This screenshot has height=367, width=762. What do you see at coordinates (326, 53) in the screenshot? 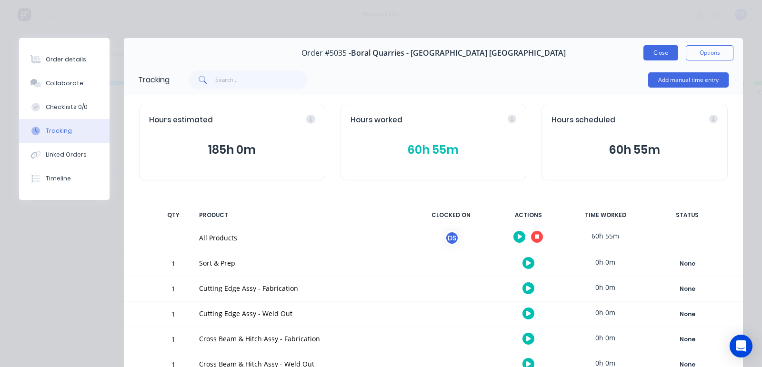
I see `span: Order #5035 -` at bounding box center [326, 53].